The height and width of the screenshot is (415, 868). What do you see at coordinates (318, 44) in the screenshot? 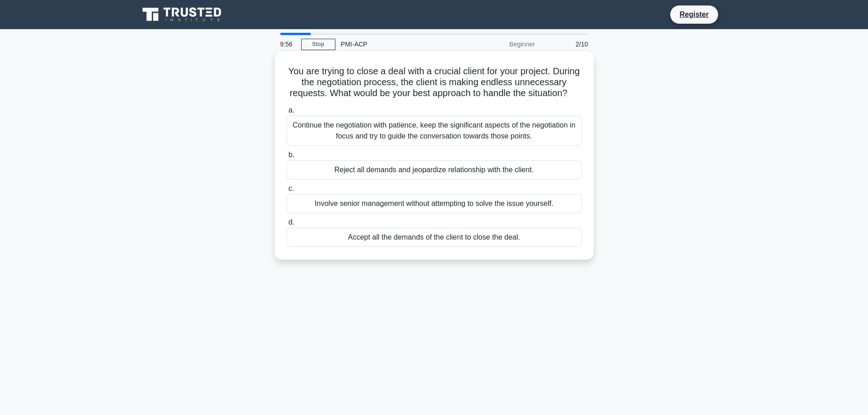
I see `a: Stop` at bounding box center [318, 44].